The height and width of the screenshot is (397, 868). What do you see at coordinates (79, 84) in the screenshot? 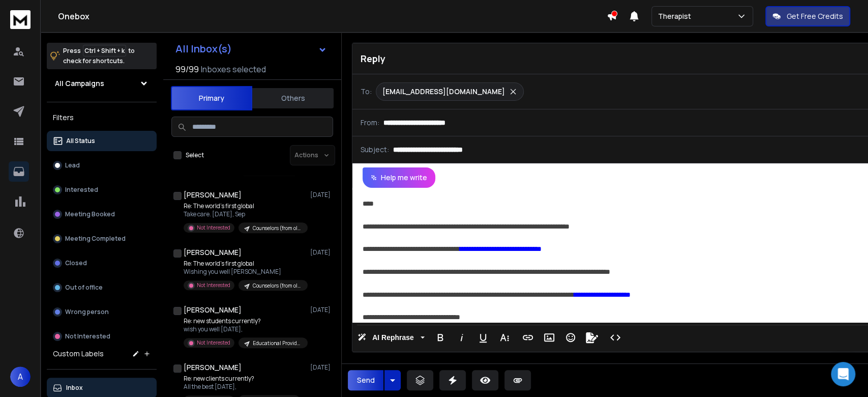
I see `h1: All Campaigns` at bounding box center [79, 84].